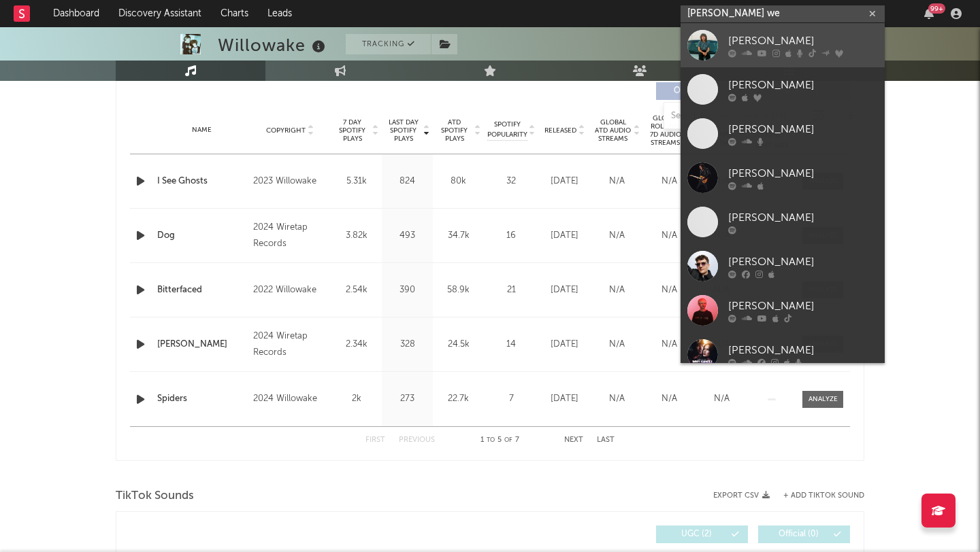 The image size is (980, 552). What do you see at coordinates (356, 291) in the screenshot?
I see `div: 2.54k` at bounding box center [356, 291].